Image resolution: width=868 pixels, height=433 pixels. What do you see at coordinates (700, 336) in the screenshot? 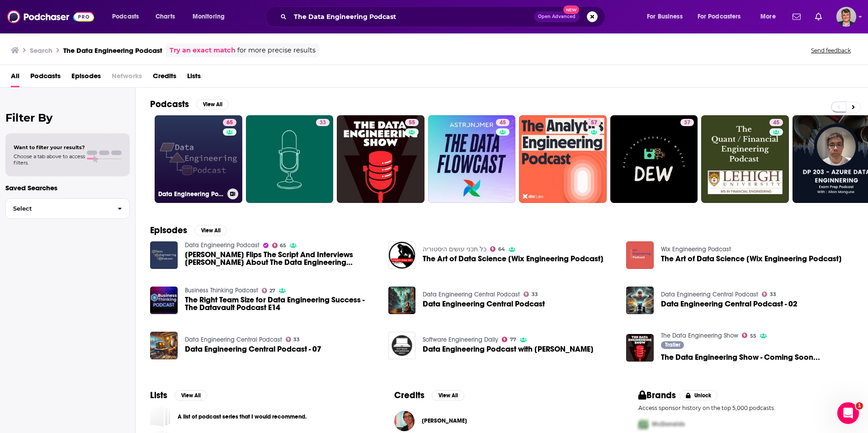
I see `a: The Data Engineering Show` at bounding box center [700, 336].